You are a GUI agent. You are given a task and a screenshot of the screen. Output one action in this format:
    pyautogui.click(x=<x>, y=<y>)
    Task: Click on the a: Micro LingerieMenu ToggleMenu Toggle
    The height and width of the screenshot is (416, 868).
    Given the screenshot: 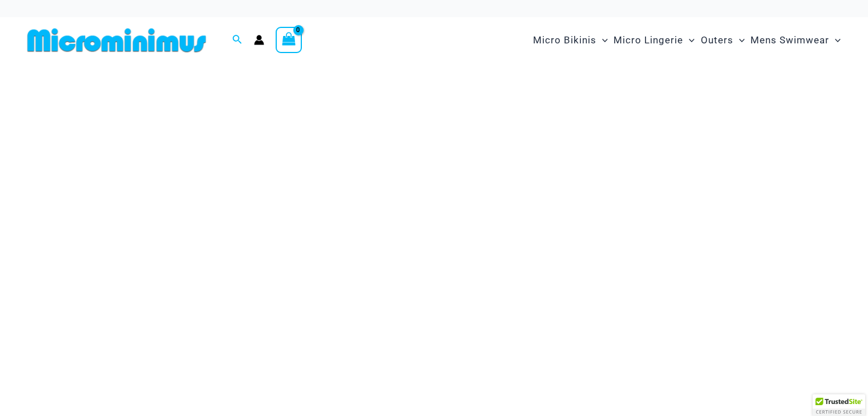 What is the action you would take?
    pyautogui.click(x=654, y=40)
    